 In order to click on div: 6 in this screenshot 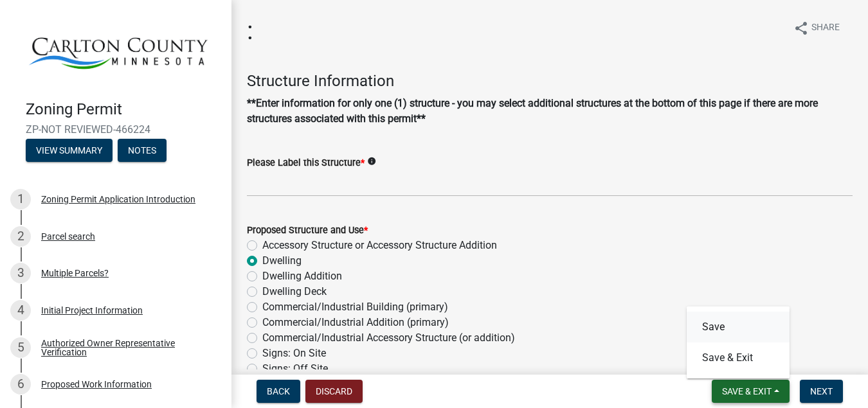, I will do `click(21, 384)`.